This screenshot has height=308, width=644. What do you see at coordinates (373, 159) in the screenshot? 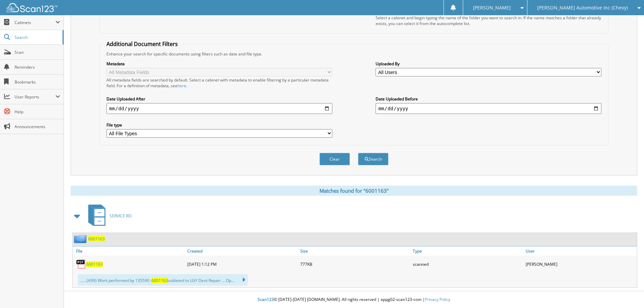
I see `button: Search` at bounding box center [373, 159].